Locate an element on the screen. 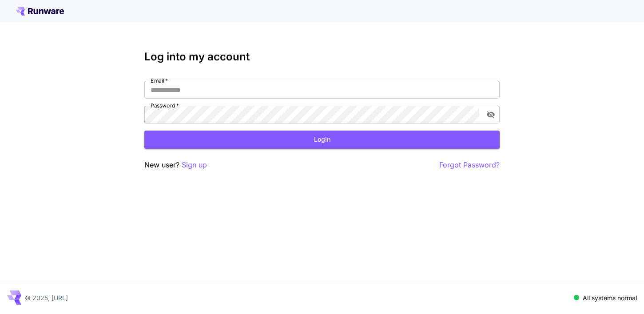 Image resolution: width=644 pixels, height=314 pixels. button: toggle password visibility is located at coordinates (491, 115).